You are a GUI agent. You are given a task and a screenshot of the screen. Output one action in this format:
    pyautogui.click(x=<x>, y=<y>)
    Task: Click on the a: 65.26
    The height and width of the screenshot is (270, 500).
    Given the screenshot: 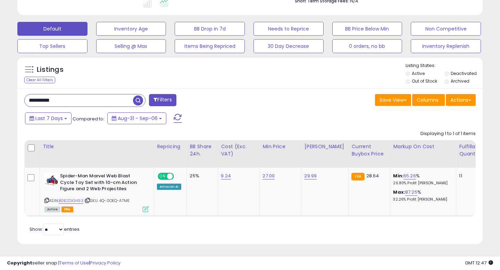 What is the action you would take?
    pyautogui.click(x=410, y=176)
    